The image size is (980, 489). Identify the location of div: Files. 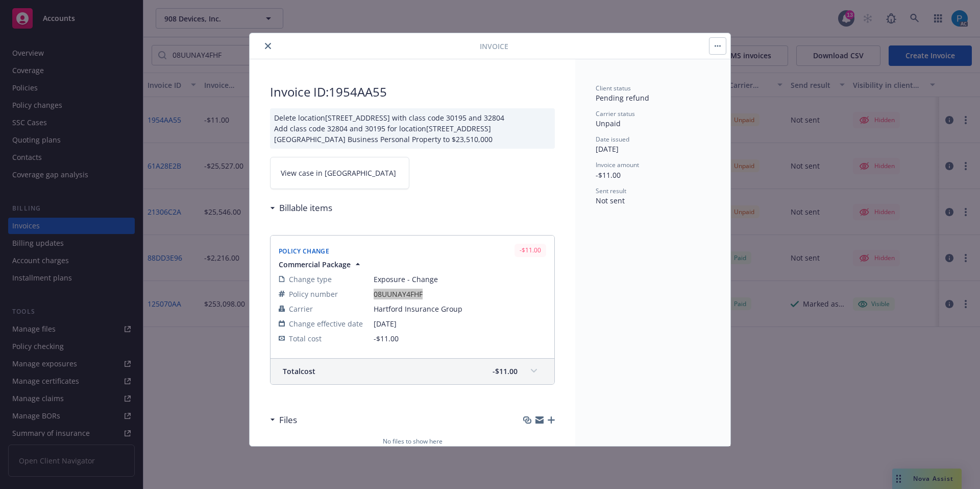
(283, 420).